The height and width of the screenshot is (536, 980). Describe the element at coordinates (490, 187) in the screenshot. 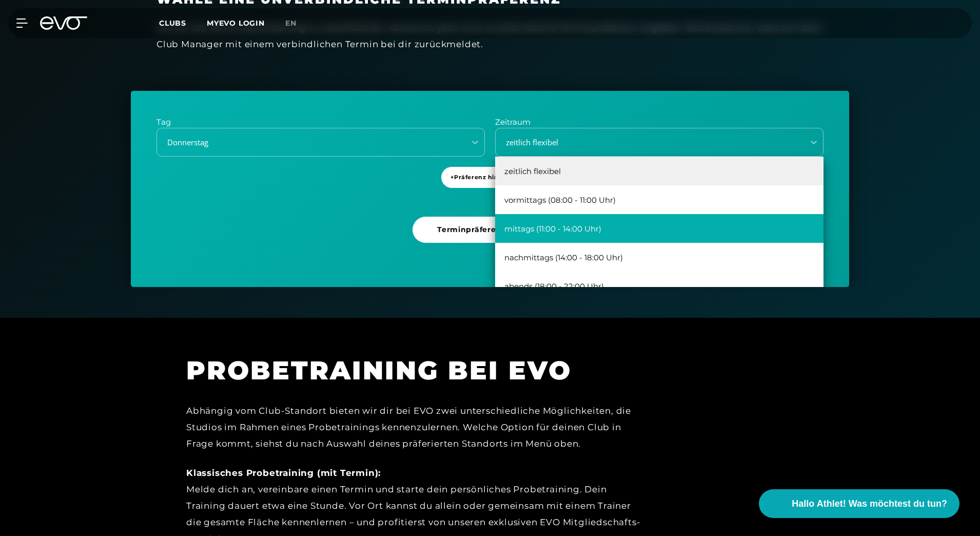

I see `a: +Präferenz hinzufügen` at that location.